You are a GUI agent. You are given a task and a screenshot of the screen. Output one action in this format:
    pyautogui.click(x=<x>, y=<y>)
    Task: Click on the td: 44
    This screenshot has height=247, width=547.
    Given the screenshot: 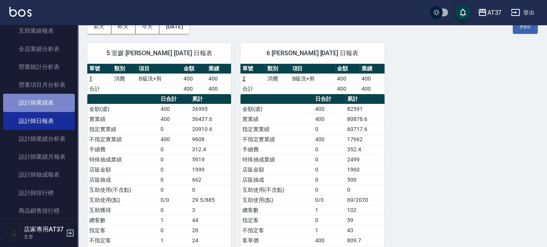 What is the action you would take?
    pyautogui.click(x=210, y=220)
    